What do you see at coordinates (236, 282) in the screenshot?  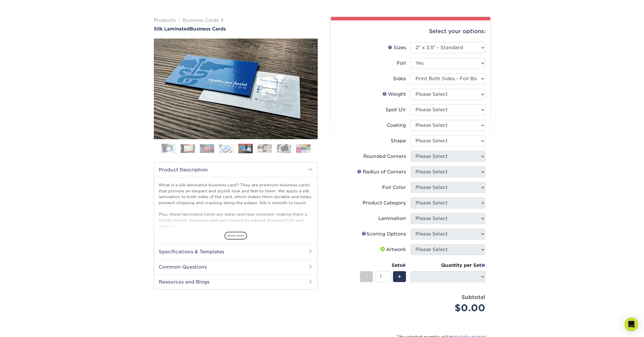 I see `h2: Resources and Blogs` at bounding box center [236, 282].